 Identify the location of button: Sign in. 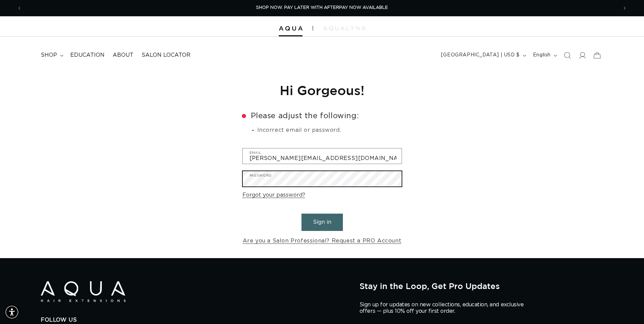
(322, 222).